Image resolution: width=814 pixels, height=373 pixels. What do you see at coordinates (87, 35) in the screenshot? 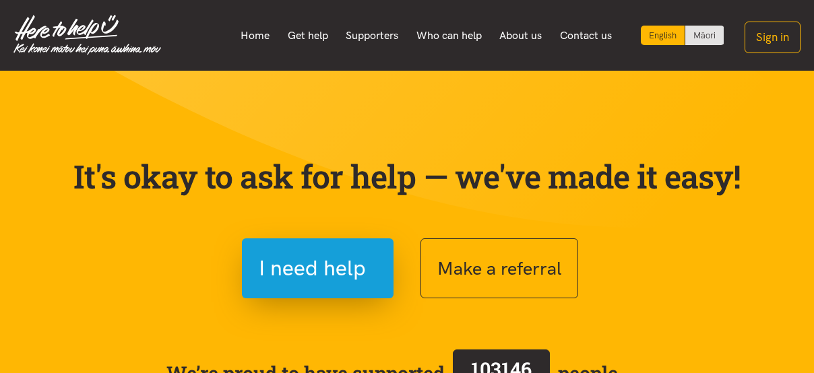
I see `img: Home` at bounding box center [87, 35].